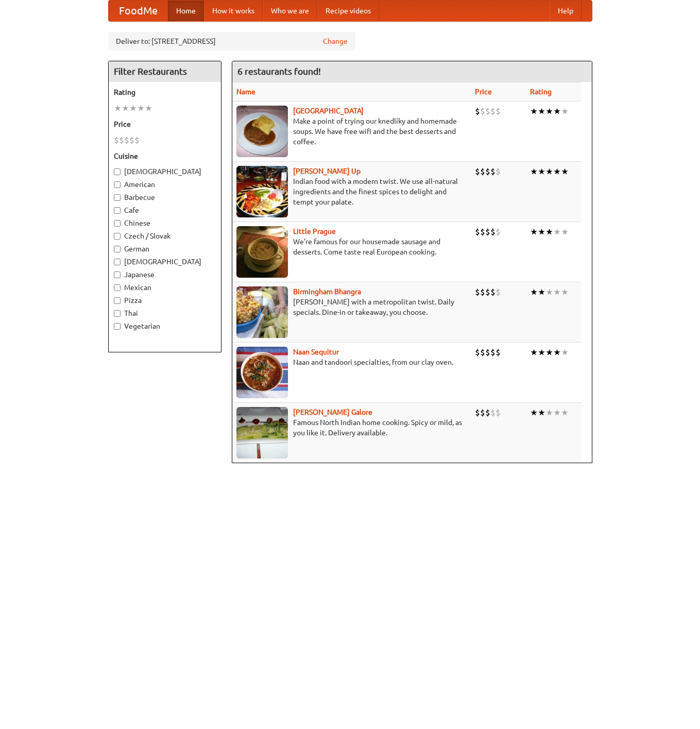 The image size is (700, 729). I want to click on label: Japanese, so click(165, 275).